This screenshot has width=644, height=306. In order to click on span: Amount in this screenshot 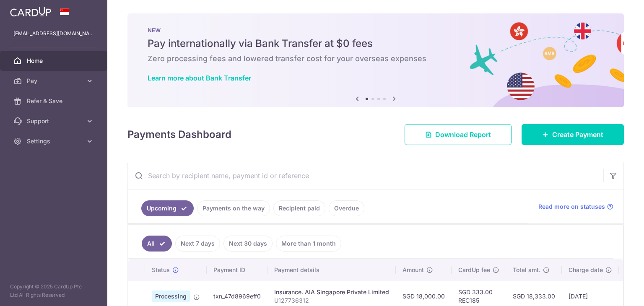, I will do `click(413, 271)`.